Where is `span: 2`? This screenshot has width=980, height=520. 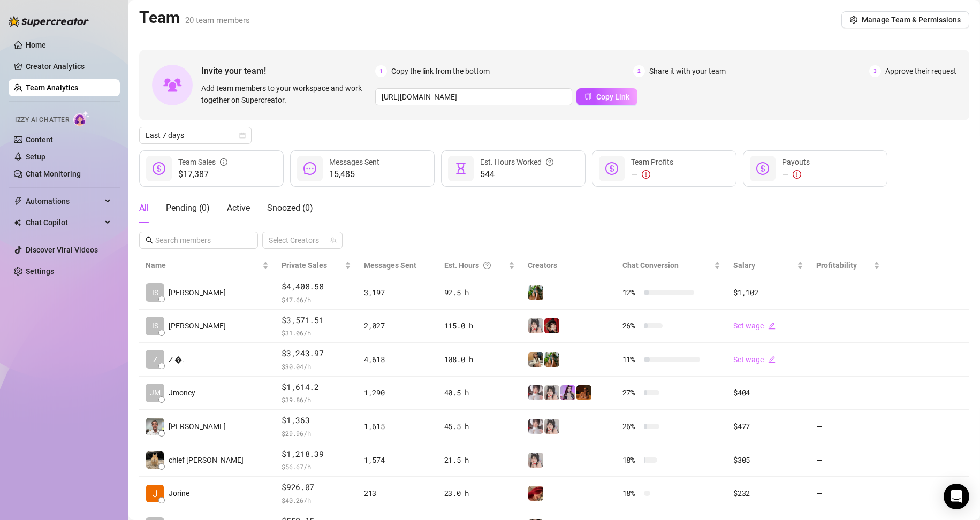 span: 2 is located at coordinates (639, 71).